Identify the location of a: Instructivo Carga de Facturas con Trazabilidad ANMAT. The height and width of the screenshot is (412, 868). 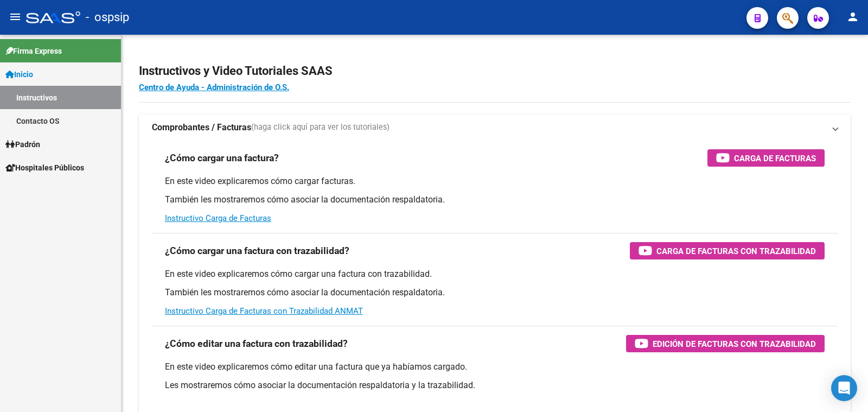
(264, 311).